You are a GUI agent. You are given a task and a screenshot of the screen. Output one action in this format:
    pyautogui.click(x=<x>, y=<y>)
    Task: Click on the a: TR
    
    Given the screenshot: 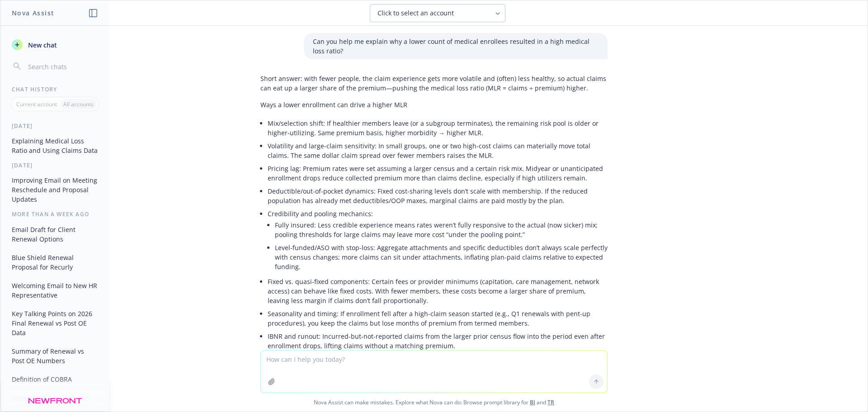 What is the action you would take?
    pyautogui.click(x=551, y=402)
    